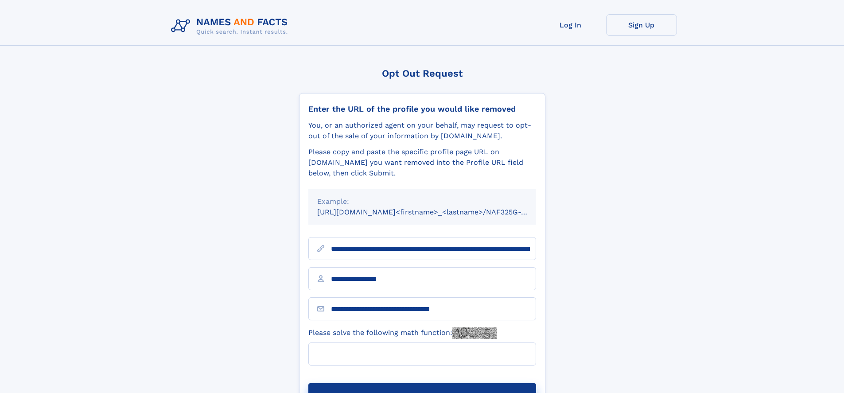 This screenshot has height=393, width=844. Describe the element at coordinates (422, 73) in the screenshot. I see `div: Opt Out Request` at that location.